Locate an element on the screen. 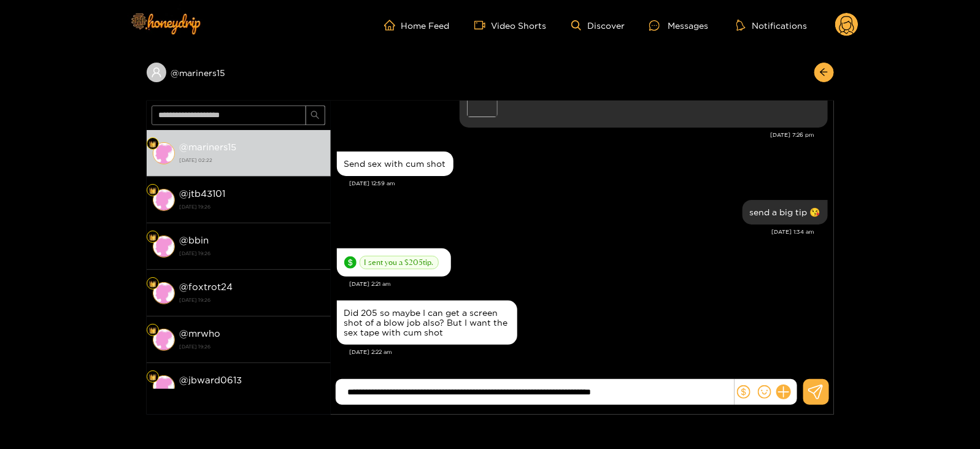 The height and width of the screenshot is (449, 980). div: Oct. 6, 2:22 am is located at coordinates (427, 322).